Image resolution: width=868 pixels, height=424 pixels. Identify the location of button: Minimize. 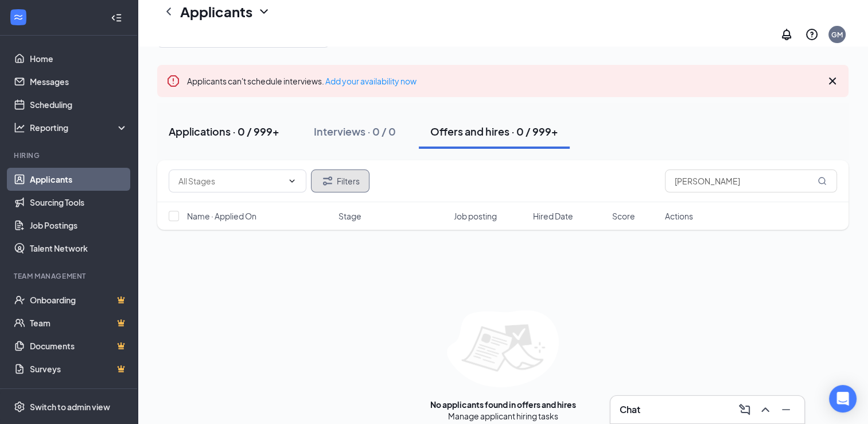
(786, 410).